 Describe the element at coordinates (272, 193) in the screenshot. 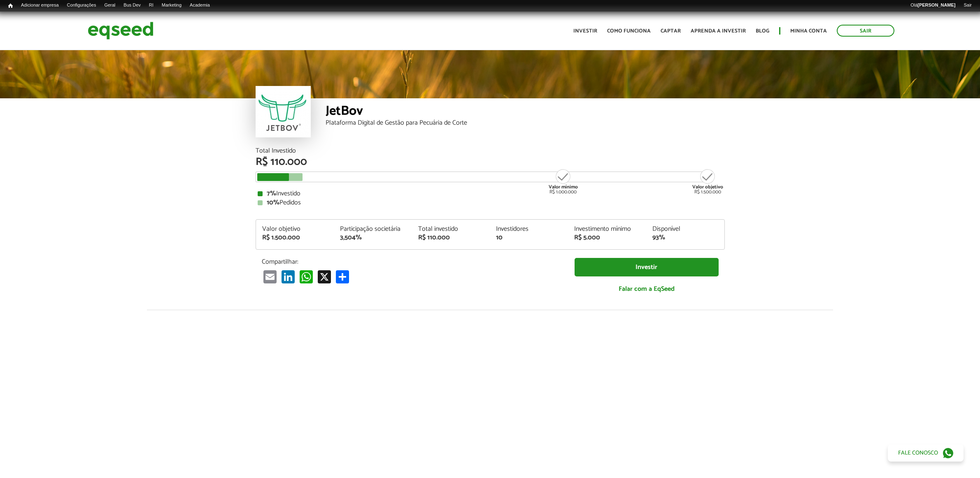

I see `strong: 7%` at that location.